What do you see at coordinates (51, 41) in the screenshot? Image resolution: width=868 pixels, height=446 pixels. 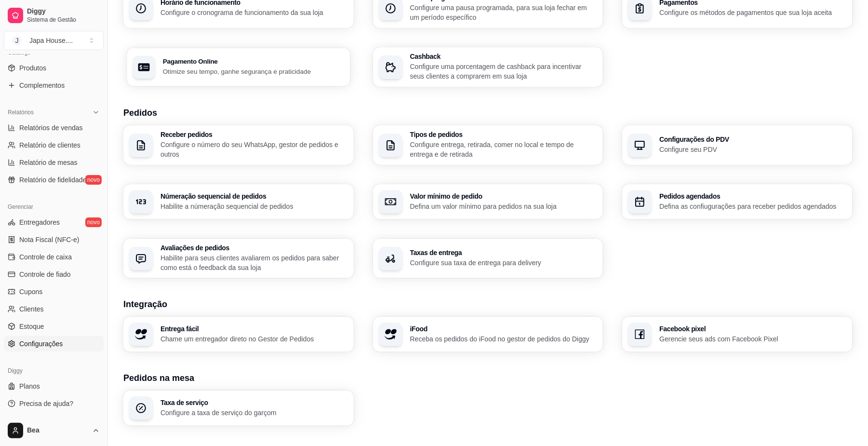 I see `div: Japa House. ...` at bounding box center [51, 41].